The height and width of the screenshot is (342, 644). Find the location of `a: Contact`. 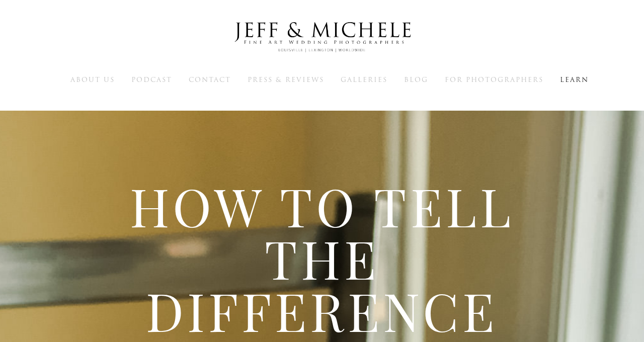

a: Contact is located at coordinates (210, 79).